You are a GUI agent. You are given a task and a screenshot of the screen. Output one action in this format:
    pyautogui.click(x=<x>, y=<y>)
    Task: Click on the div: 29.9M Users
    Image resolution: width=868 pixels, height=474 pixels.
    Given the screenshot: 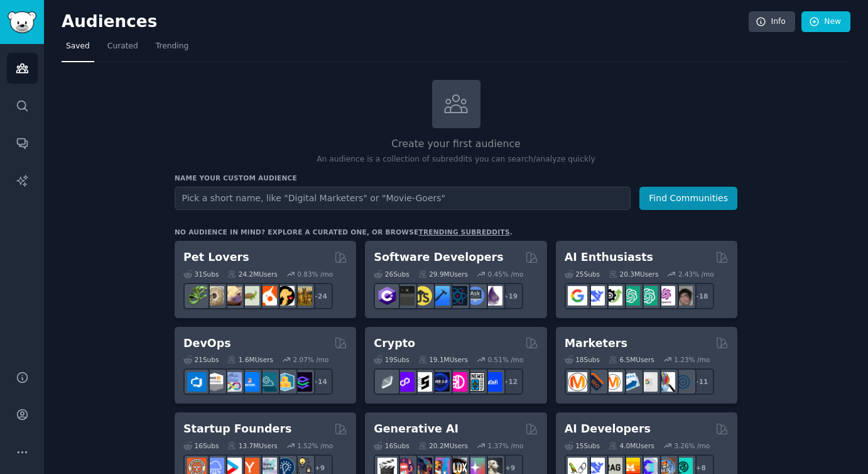 What is the action you would take?
    pyautogui.click(x=443, y=274)
    